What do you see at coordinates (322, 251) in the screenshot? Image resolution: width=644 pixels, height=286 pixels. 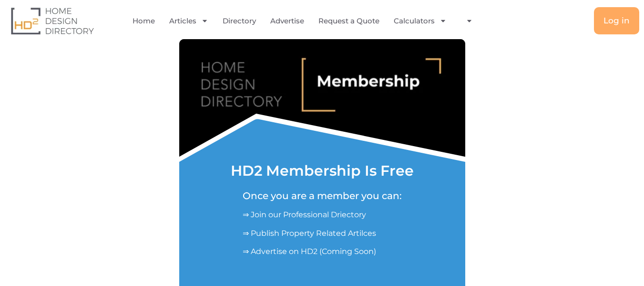 I see `p: ⇒ Advertise on HD2 (Coming Soon)` at bounding box center [322, 251].